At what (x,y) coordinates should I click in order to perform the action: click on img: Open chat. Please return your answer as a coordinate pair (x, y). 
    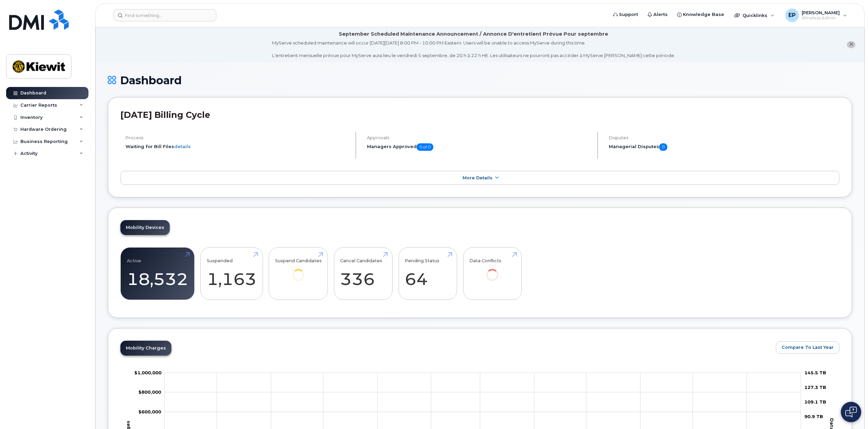
    Looking at the image, I should click on (851, 412).